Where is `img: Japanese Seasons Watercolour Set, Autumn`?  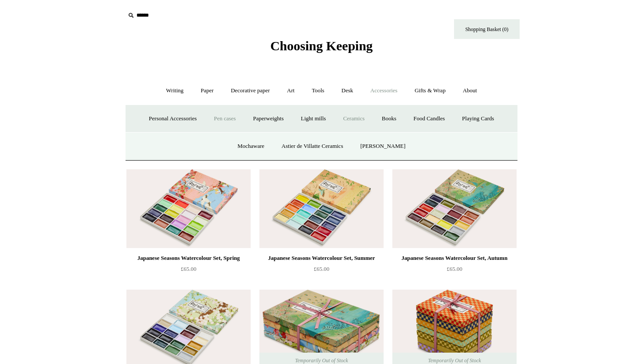 img: Japanese Seasons Watercolour Set, Autumn is located at coordinates (454, 209).